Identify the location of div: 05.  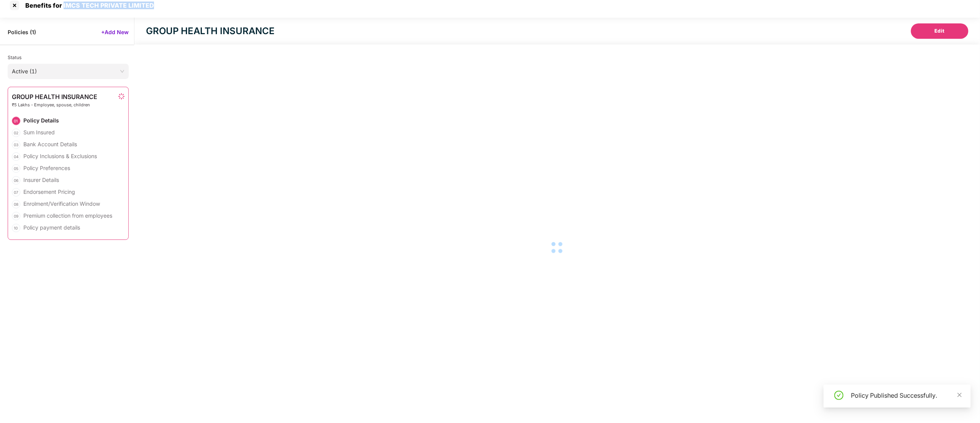
(16, 168).